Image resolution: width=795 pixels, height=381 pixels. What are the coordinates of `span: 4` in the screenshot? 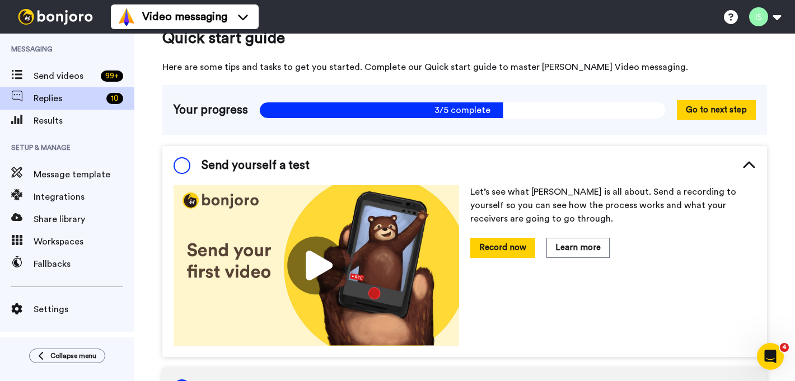 It's located at (784, 348).